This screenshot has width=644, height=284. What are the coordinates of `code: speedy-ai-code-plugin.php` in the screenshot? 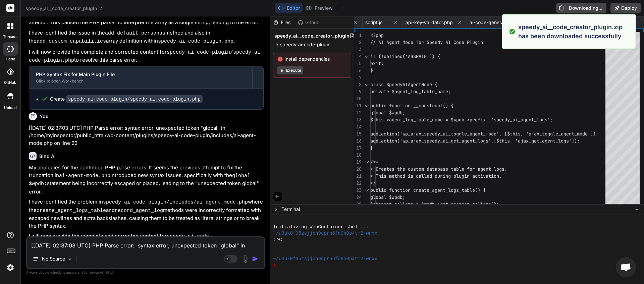 It's located at (196, 41).